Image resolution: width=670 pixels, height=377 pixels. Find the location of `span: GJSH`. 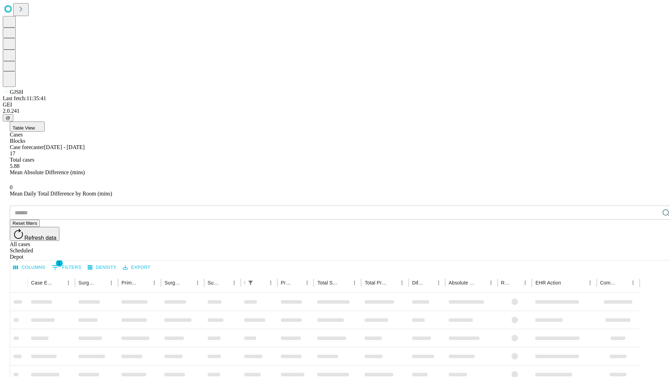

span: GJSH is located at coordinates (16, 92).